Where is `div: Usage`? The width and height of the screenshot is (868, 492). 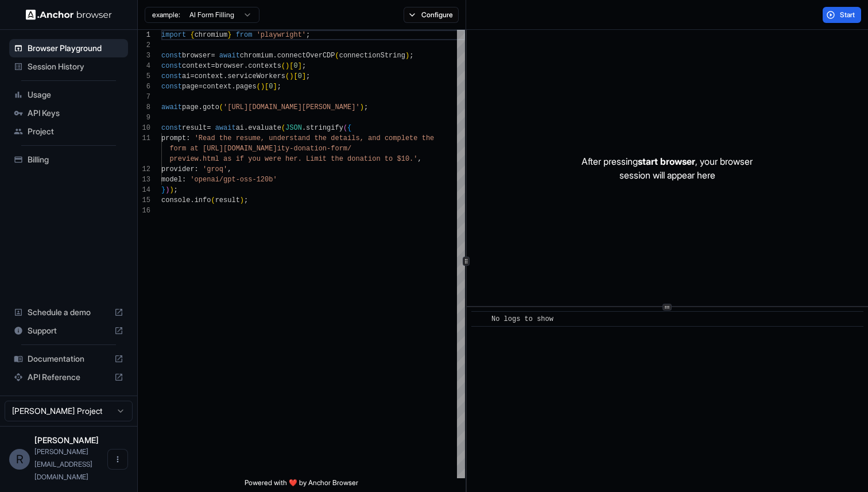 div: Usage is located at coordinates (68, 94).